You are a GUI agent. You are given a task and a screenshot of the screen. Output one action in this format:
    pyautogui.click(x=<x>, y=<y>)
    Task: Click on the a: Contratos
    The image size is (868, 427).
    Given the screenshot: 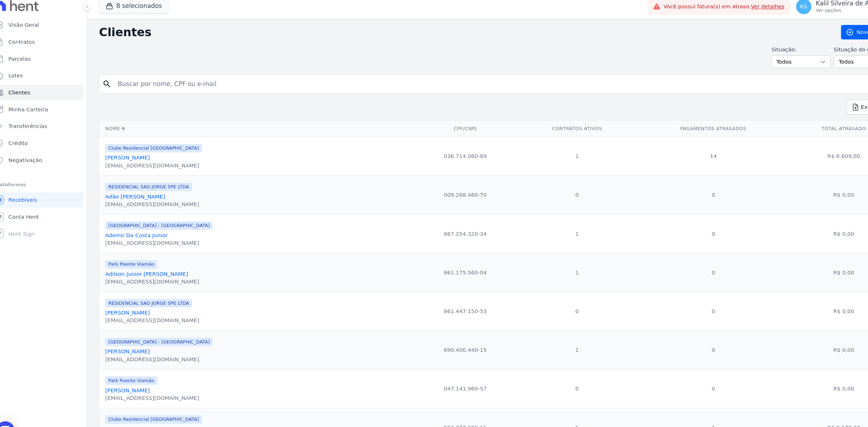 What is the action you would take?
    pyautogui.click(x=46, y=45)
    